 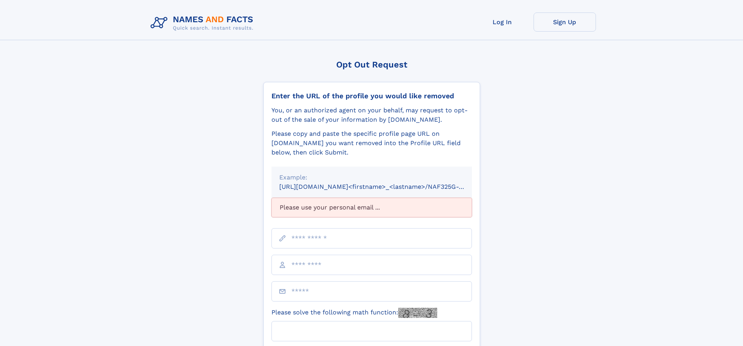 What do you see at coordinates (372, 64) in the screenshot?
I see `div: Opt Out Request` at bounding box center [372, 64].